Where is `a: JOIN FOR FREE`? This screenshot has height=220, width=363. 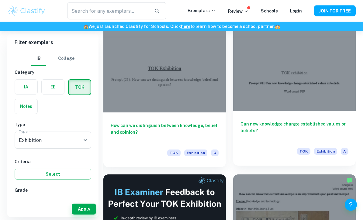 a: JOIN FOR FREE is located at coordinates (335, 11).